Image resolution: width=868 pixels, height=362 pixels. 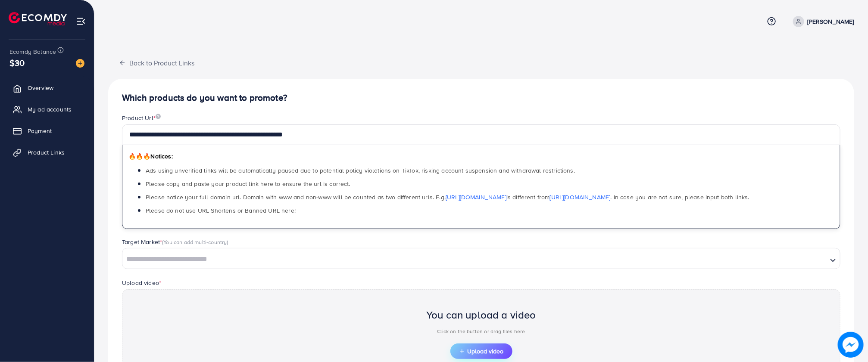 What do you see at coordinates (481, 98) in the screenshot?
I see `h4: Which products do you want to promote?` at bounding box center [481, 98].